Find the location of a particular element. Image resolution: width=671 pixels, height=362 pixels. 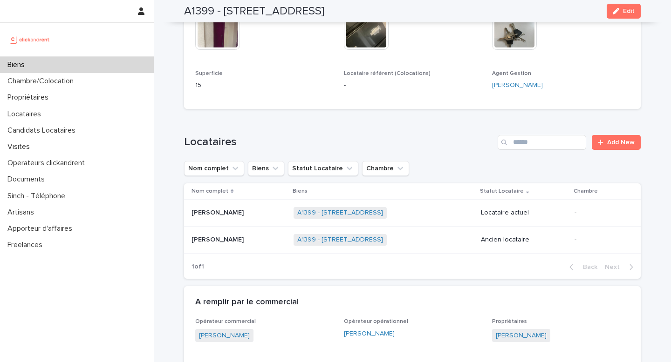

span: Superficie is located at coordinates (209, 74).